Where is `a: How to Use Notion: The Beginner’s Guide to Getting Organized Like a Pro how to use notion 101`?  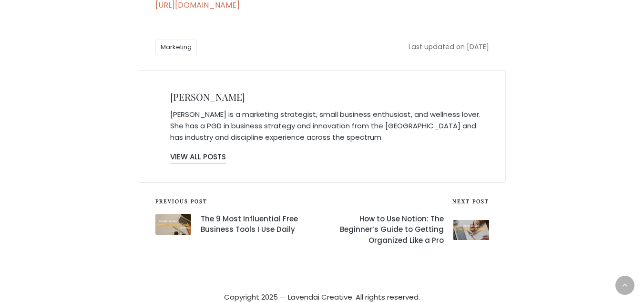
a: How to Use Notion: The Beginner’s Guide to Getting Organized Like a Pro how to use notion 101 is located at coordinates (406, 230).